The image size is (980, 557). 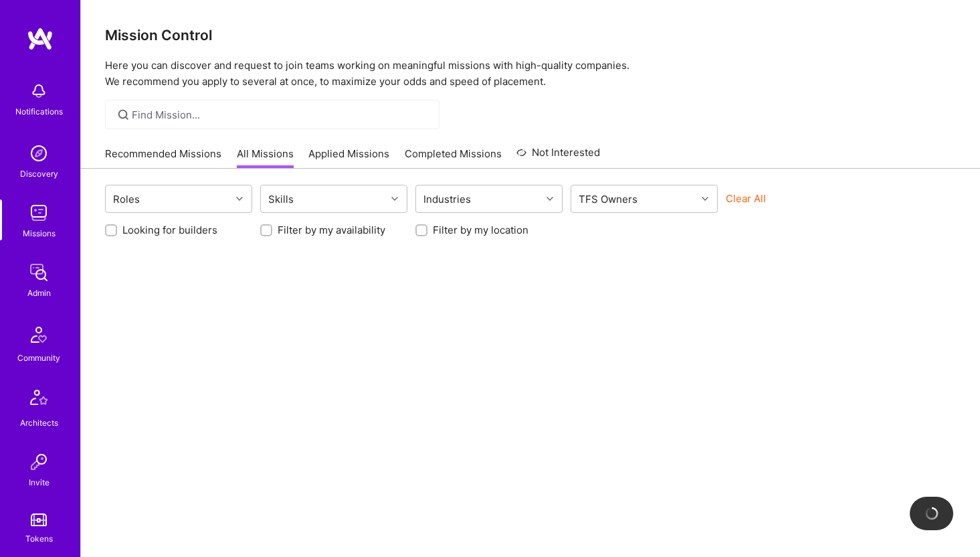 I want to click on img: Architects, so click(x=38, y=400).